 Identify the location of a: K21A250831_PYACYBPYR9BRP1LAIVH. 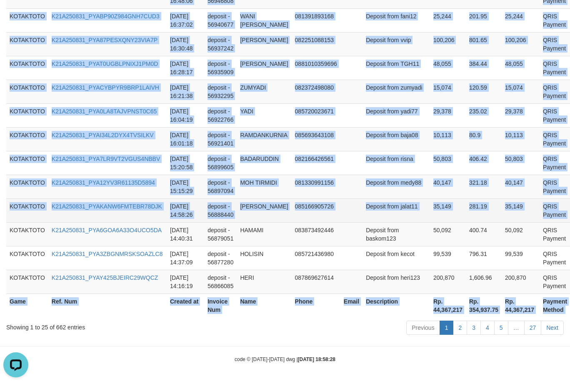
(105, 88).